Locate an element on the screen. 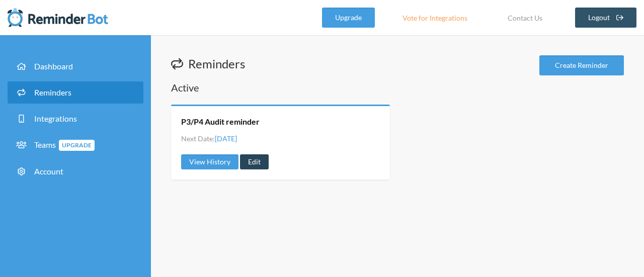  span: Upgrade is located at coordinates (76, 145).